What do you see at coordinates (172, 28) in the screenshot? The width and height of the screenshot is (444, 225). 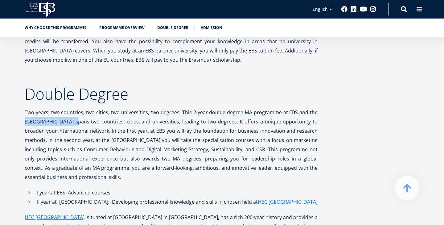 I see `a: Double Degree` at bounding box center [172, 28].